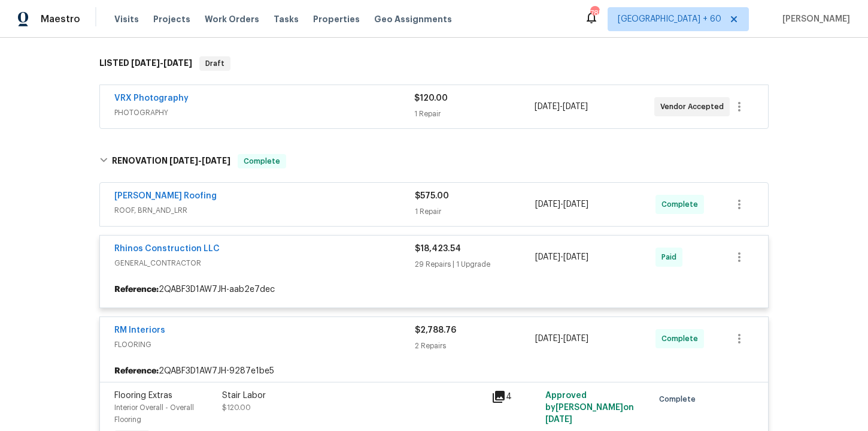  I want to click on span: Properties, so click(336, 19).